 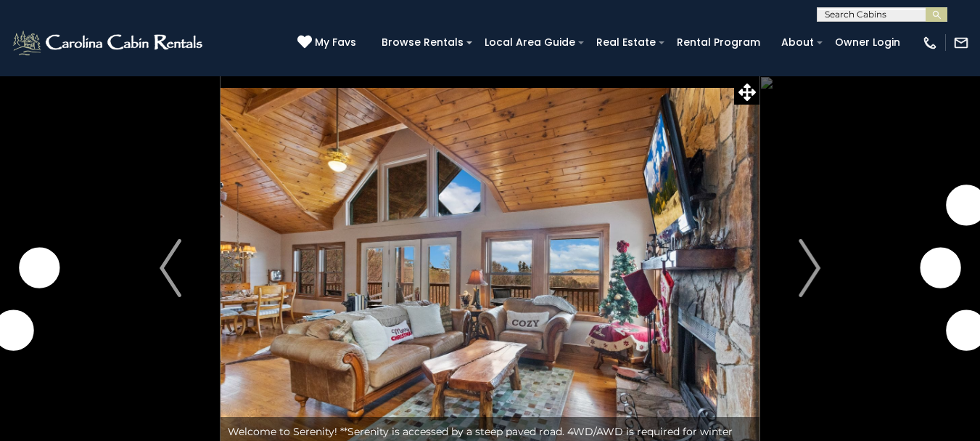 I want to click on span: My Favs, so click(x=335, y=43).